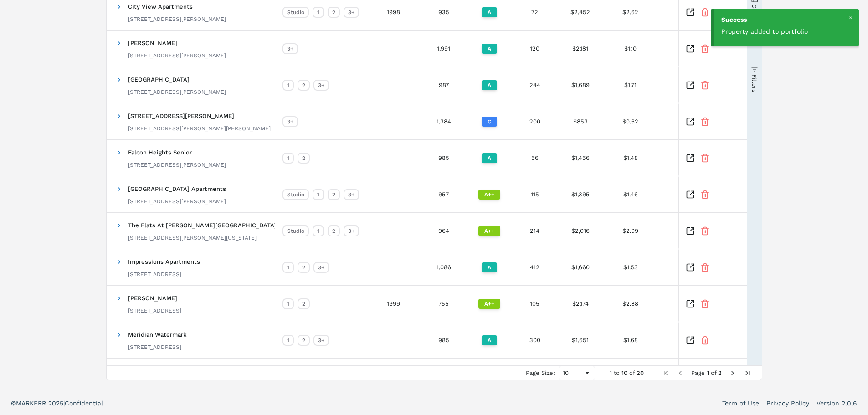 The width and height of the screenshot is (868, 415). Describe the element at coordinates (573, 373) in the screenshot. I see `div: 10` at that location.